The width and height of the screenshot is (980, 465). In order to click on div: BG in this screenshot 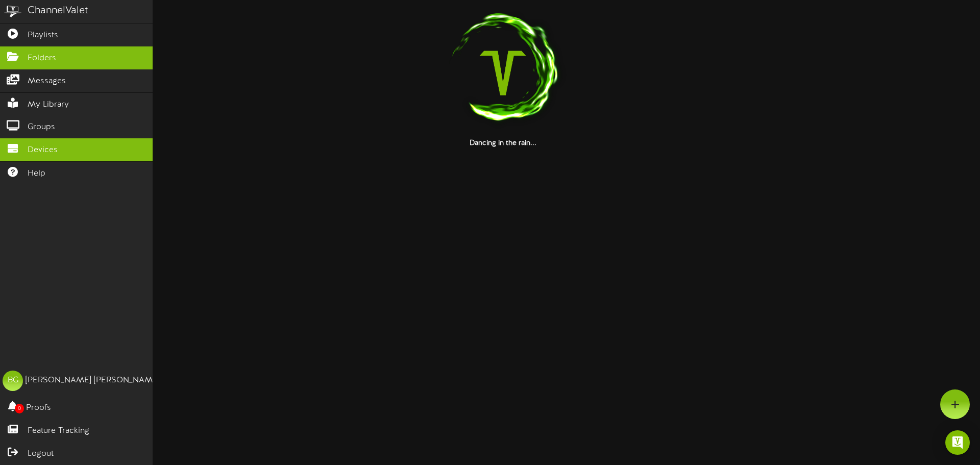, I will do `click(13, 381)`.